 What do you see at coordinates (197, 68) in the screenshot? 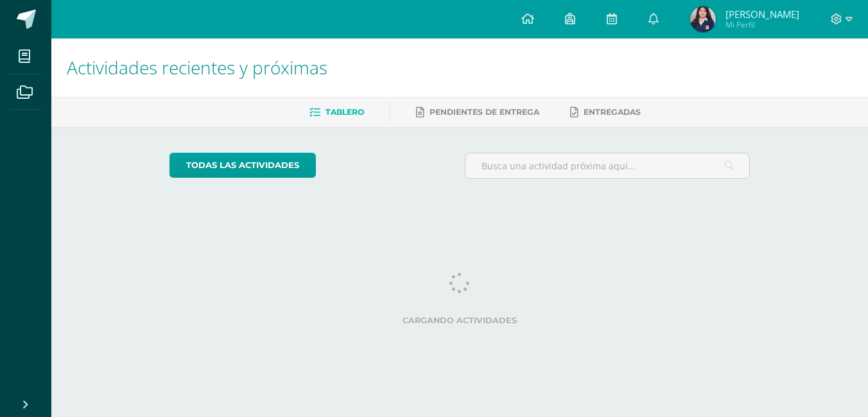
I see `span: Actividades recientes y próximas` at bounding box center [197, 68].